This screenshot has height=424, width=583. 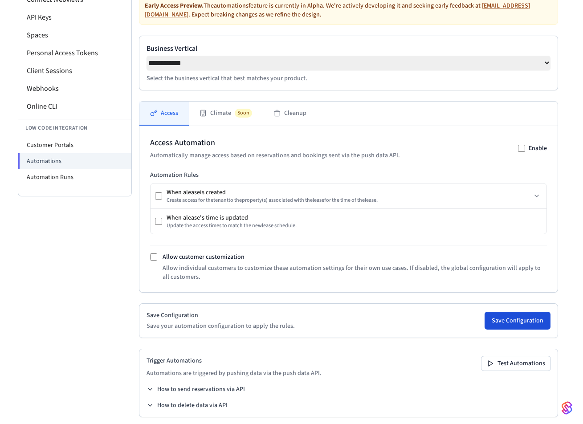 I want to click on li: Spaces, so click(x=75, y=35).